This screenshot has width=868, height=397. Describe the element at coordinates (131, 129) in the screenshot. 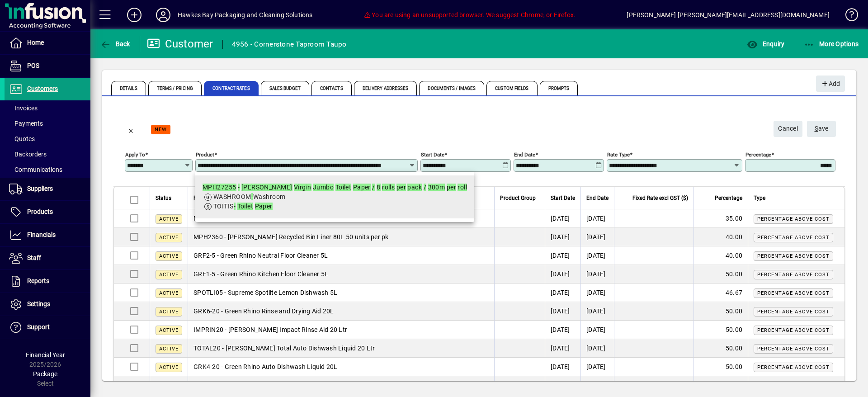

I see `app-page-header-button: Back` at that location.